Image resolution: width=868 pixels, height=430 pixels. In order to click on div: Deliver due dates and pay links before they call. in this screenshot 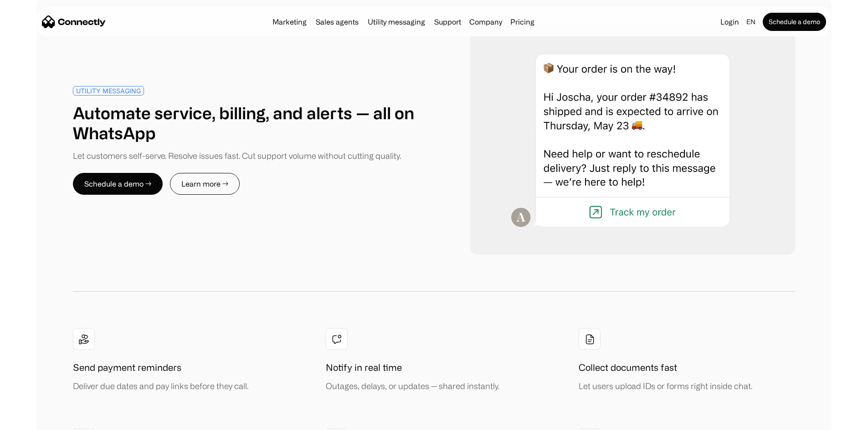, I will do `click(160, 386)`.